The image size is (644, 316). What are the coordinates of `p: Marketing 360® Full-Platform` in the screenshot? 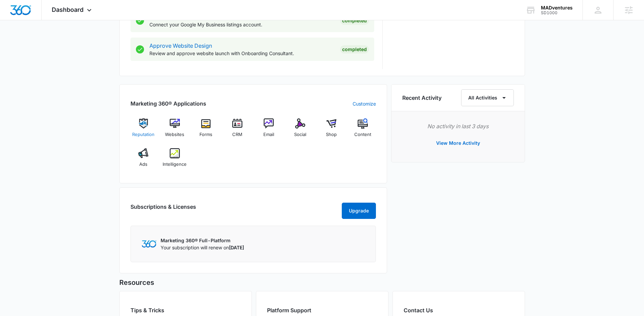 It's located at (202, 240).